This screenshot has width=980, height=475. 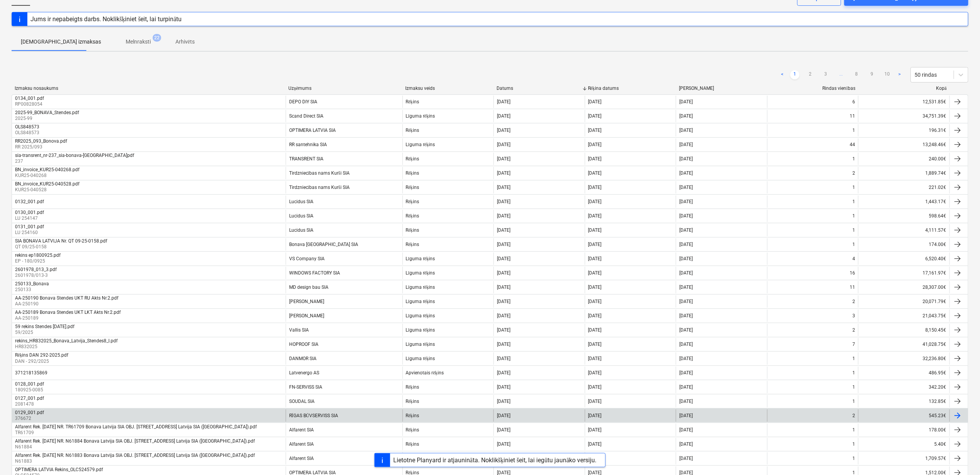 What do you see at coordinates (853, 273) in the screenshot?
I see `div: 16` at bounding box center [853, 273].